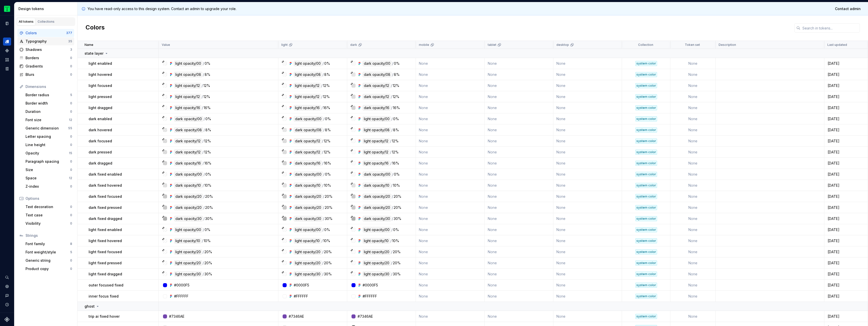 This screenshot has height=326, width=868. Describe the element at coordinates (48, 66) in the screenshot. I see `div: Gradients` at that location.